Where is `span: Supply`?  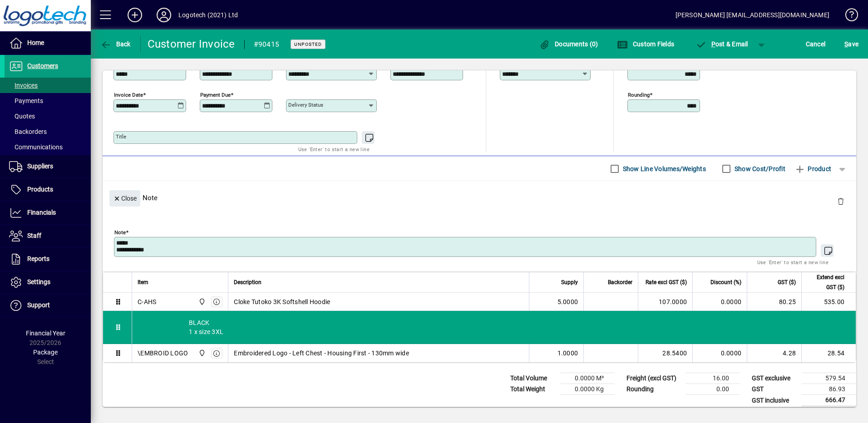
span: Supply is located at coordinates (569, 282).